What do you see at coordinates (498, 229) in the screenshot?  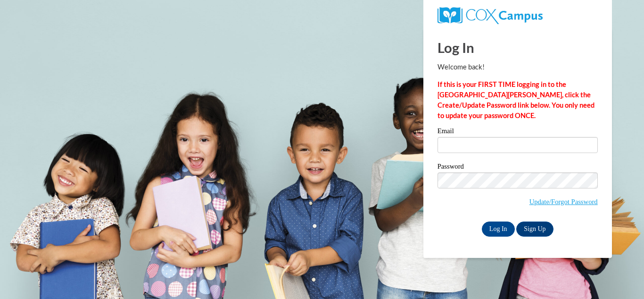 I see `input: Log In` at bounding box center [498, 229].